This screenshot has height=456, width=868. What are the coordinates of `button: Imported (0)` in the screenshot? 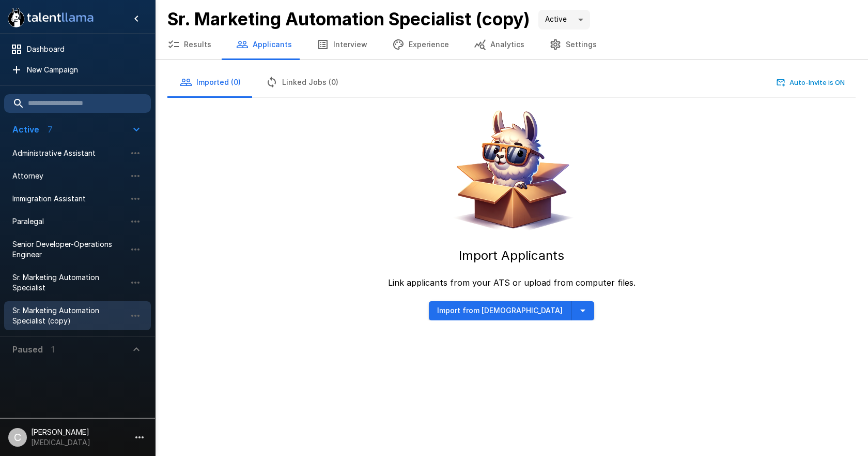 It's located at (210, 82).